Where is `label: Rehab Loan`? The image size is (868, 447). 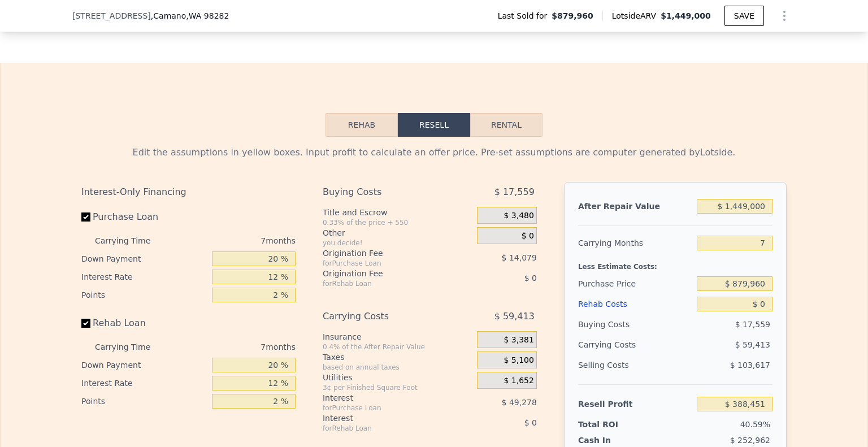
label: Rehab Loan is located at coordinates (144, 324).